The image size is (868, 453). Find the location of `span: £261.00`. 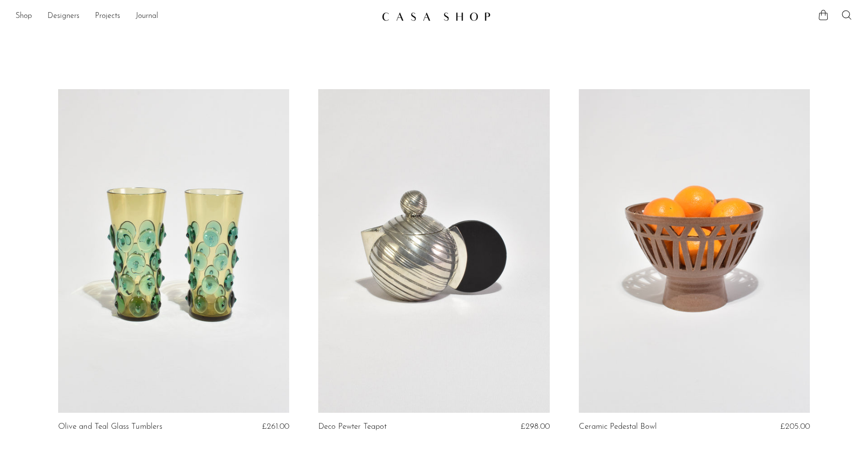

span: £261.00 is located at coordinates (275, 427).